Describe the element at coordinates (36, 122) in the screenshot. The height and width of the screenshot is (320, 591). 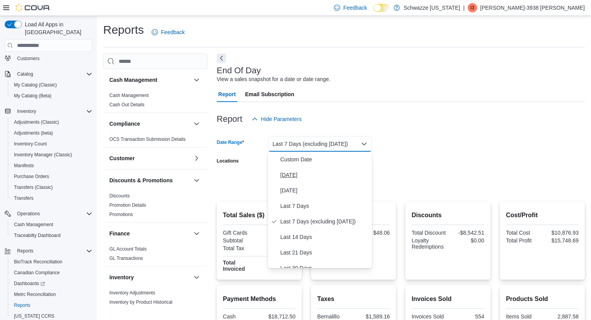
I see `a: Adjustments (Classic)` at that location.